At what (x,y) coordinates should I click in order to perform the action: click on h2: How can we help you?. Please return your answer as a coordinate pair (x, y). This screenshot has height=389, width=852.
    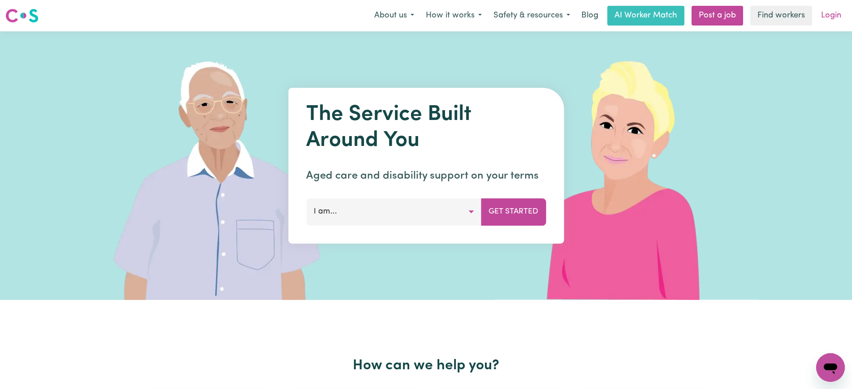
    Looking at the image, I should click on (426, 366).